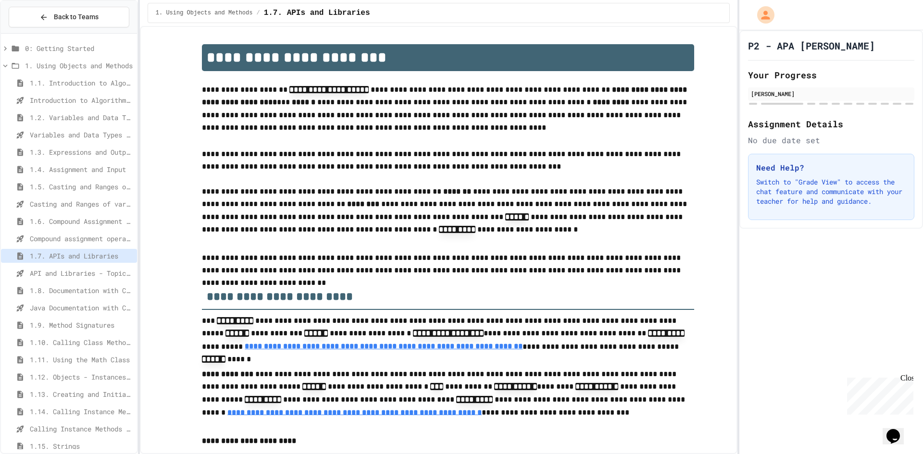 This screenshot has width=923, height=454. I want to click on span: 1.12. Objects - Instances of Classes, so click(81, 377).